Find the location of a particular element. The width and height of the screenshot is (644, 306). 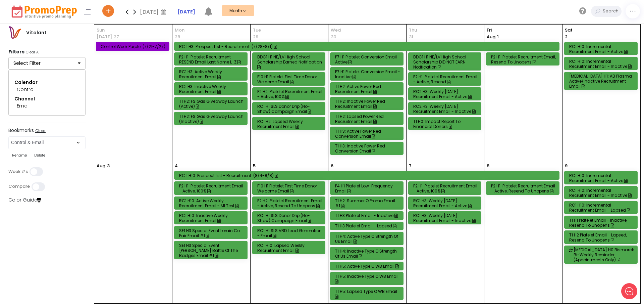

div: P2 H1: Platelet Recruitment Email - Active, Resend to Unopens is located at coordinates (524, 188).